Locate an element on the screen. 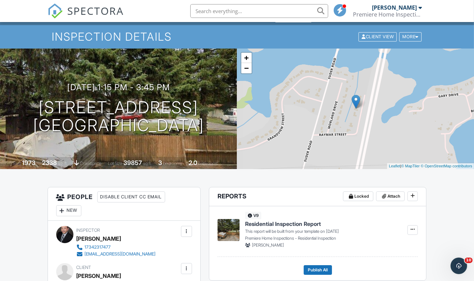  h3: People is located at coordinates (124, 204).